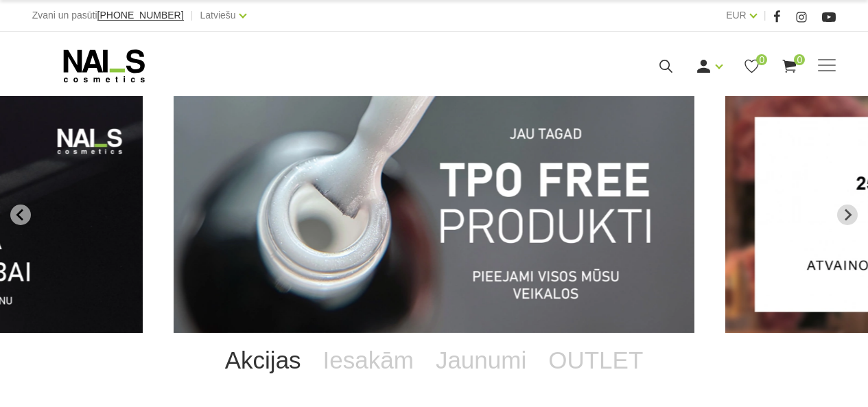 Image resolution: width=868 pixels, height=407 pixels. I want to click on a: OUTLET, so click(595, 360).